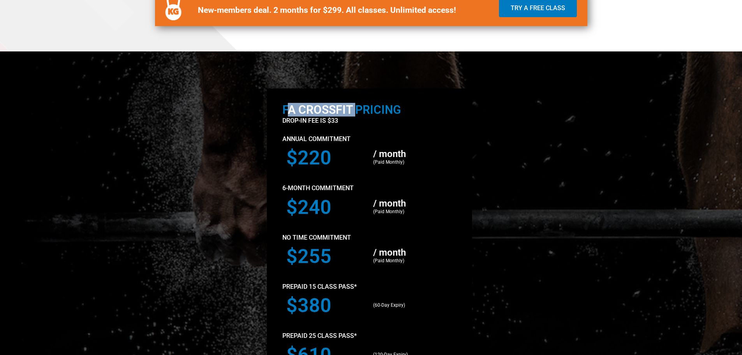  What do you see at coordinates (369, 139) in the screenshot?
I see `p: Annual Commitment` at bounding box center [369, 139].